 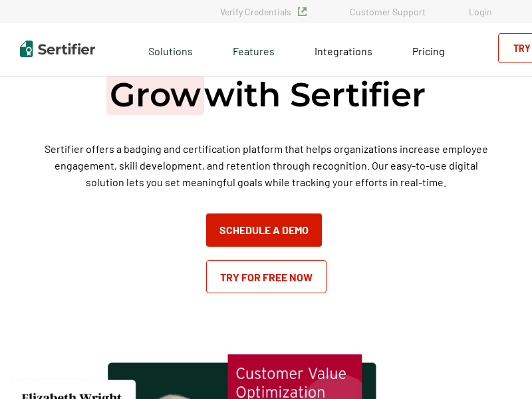 I want to click on img: Verified, so click(x=302, y=12).